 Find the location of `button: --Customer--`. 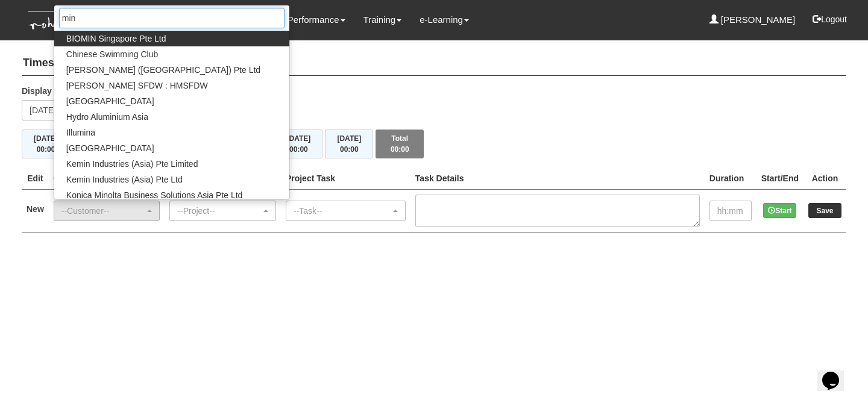

button: --Customer-- is located at coordinates (107, 211).